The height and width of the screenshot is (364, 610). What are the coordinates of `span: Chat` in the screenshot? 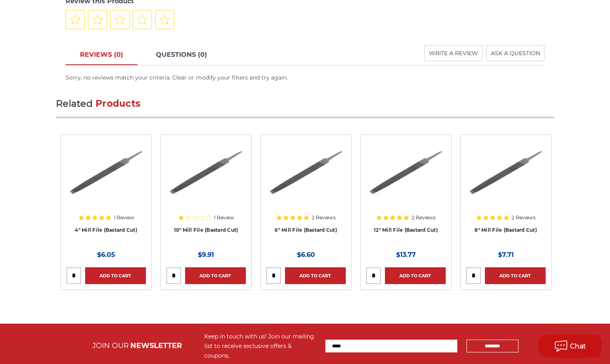 It's located at (578, 346).